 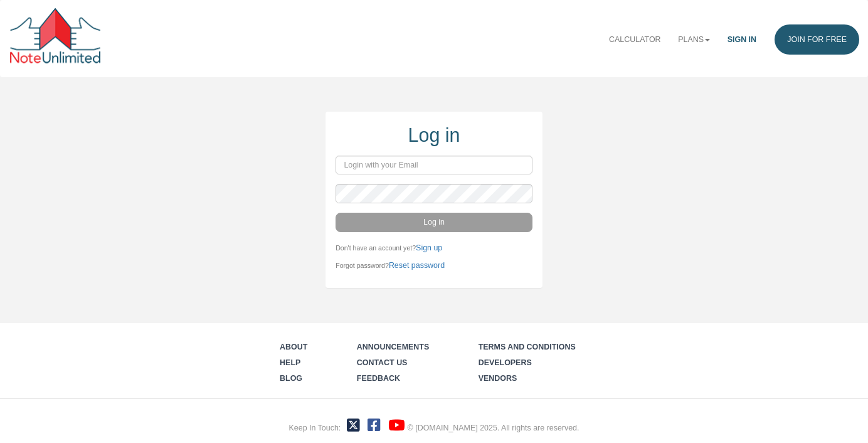 What do you see at coordinates (290, 363) in the screenshot?
I see `a: Help` at bounding box center [290, 363].